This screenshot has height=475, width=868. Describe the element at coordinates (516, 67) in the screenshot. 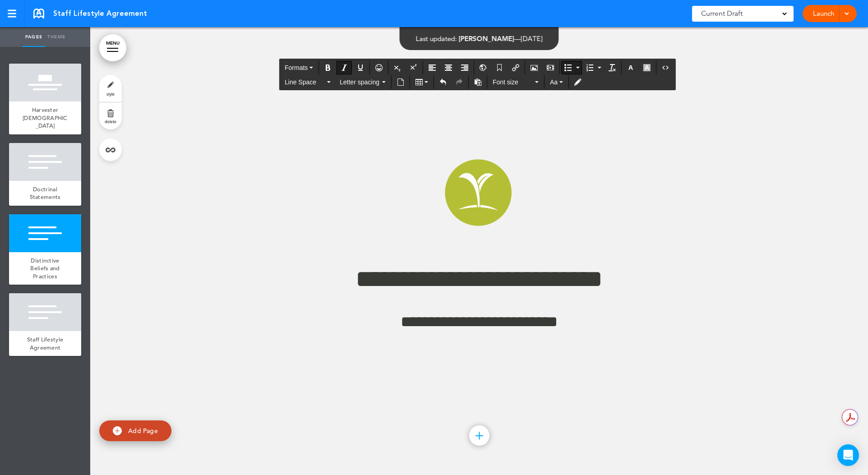

I see `div: Insert/edit airmason link` at that location.